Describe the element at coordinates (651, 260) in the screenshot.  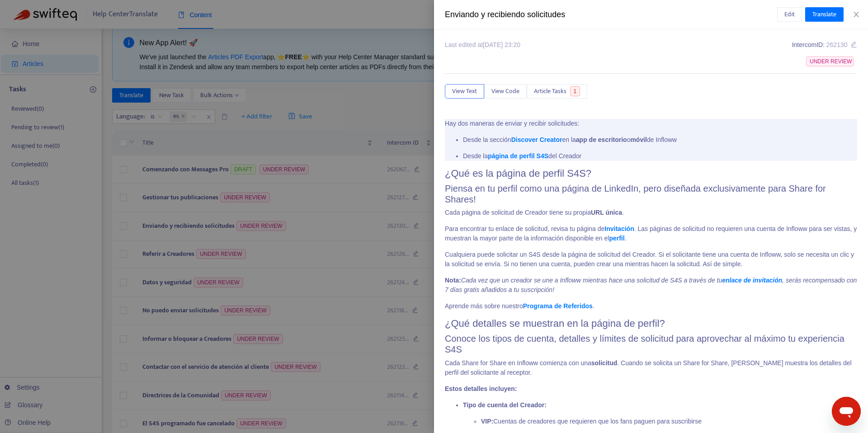
I see `p: Cualquiera puede solicitar un S4S desde la página de solicitud del Creador. Si el solicitante tie...` at that location.